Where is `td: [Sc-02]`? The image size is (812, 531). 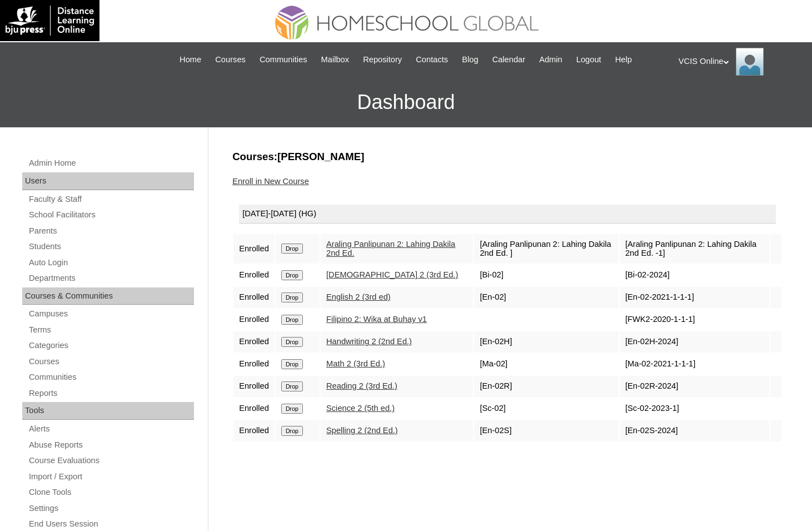
td: [Sc-02] is located at coordinates (546, 409).